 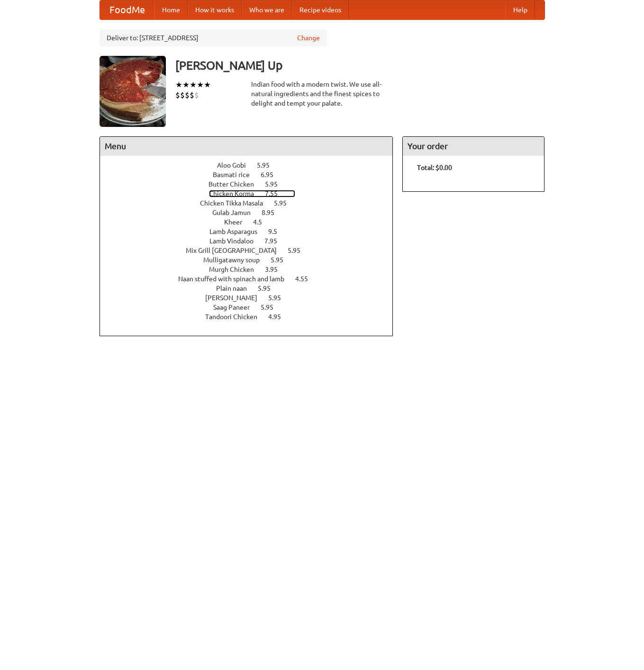 What do you see at coordinates (214, 10) in the screenshot?
I see `a: How it works` at bounding box center [214, 10].